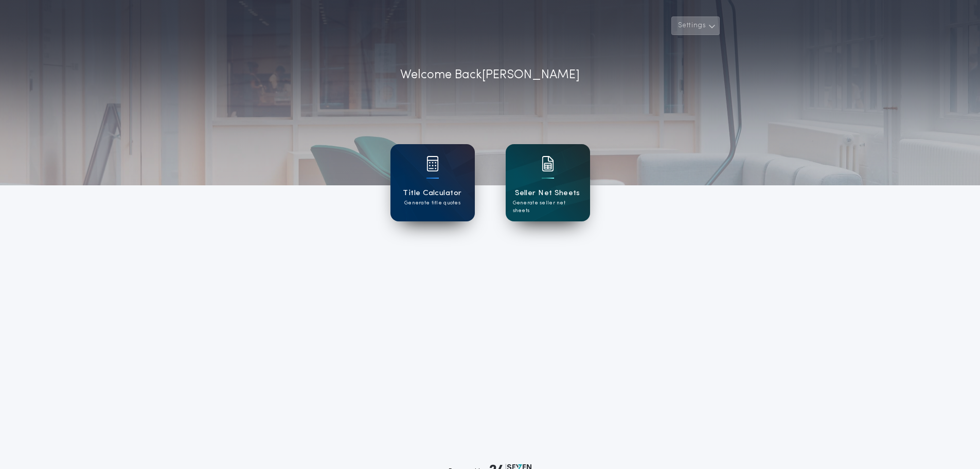  I want to click on a: card iconSeller Net SheetsGenerate seller net sheets, so click(548, 183).